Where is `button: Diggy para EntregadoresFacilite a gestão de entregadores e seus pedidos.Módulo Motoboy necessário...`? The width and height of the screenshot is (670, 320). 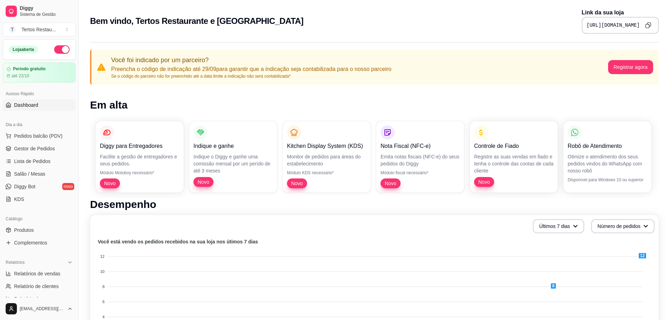
button: Diggy para EntregadoresFacilite a gestão de entregadores e seus pedidos.Módulo Motoboy necessário... is located at coordinates (140, 157).